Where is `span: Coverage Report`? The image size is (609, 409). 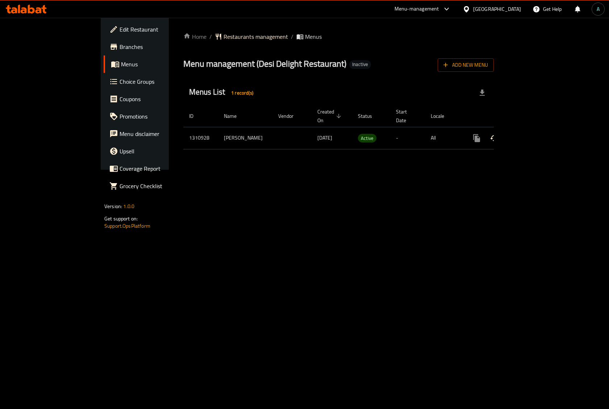 span: Coverage Report is located at coordinates (158, 169).